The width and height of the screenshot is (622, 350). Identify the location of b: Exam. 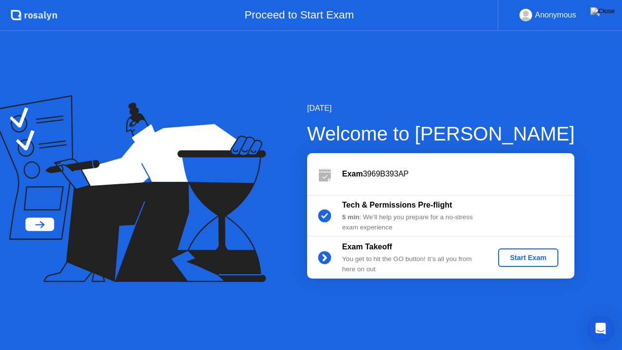
(353, 174).